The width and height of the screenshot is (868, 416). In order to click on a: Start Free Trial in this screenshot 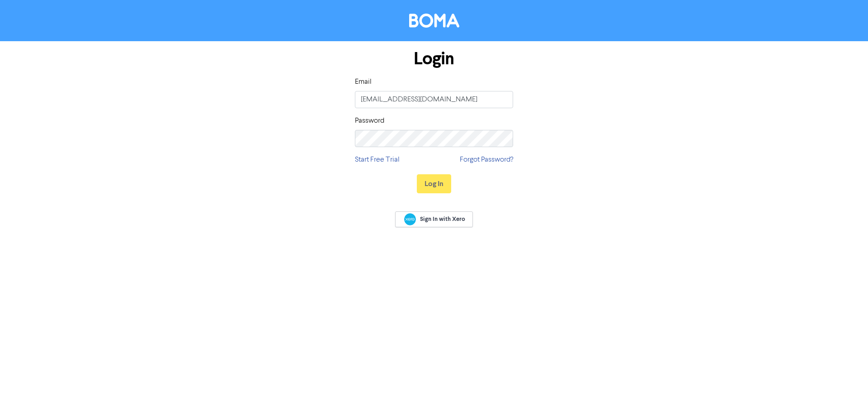, I will do `click(377, 160)`.